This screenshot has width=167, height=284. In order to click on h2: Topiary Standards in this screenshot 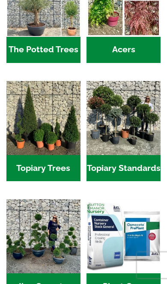, I will do `click(124, 169)`.